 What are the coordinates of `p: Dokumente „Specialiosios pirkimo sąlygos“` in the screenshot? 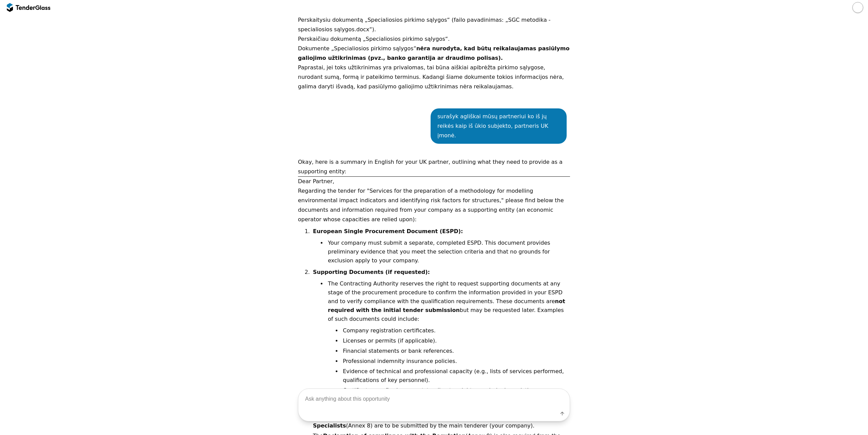 It's located at (434, 53).